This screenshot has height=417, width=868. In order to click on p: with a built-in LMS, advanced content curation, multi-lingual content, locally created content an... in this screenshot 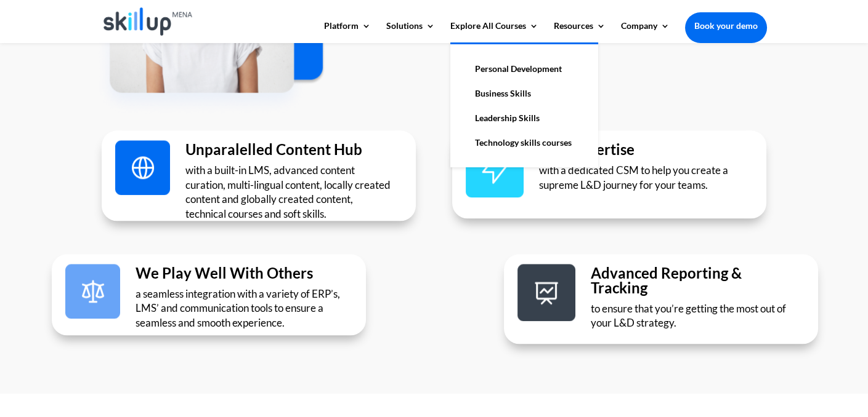, I will do `click(290, 192)`.